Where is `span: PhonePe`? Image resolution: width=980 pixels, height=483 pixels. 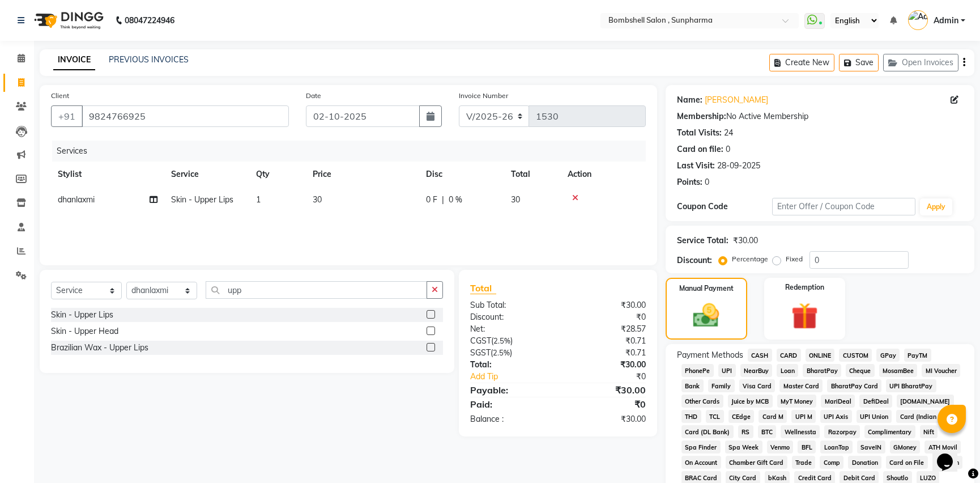
span: PhonePe is located at coordinates (697, 370).